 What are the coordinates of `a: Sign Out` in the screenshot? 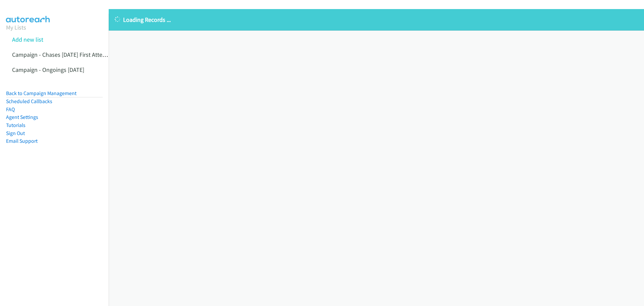 It's located at (15, 133).